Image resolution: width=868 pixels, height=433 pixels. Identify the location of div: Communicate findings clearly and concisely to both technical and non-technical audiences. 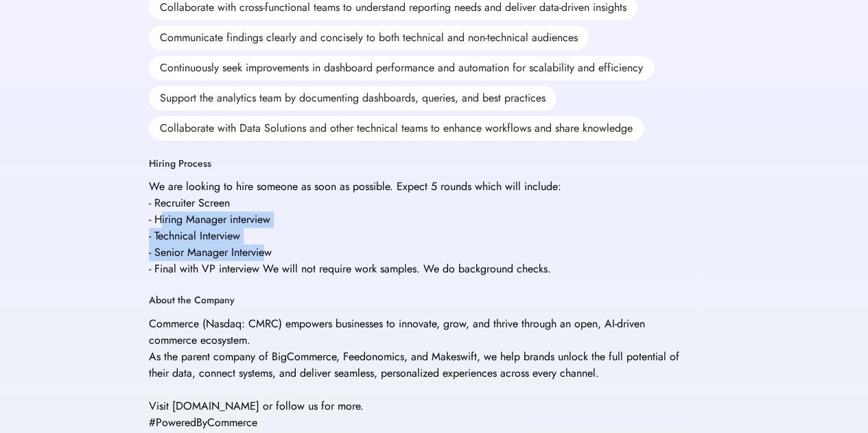
(369, 37).